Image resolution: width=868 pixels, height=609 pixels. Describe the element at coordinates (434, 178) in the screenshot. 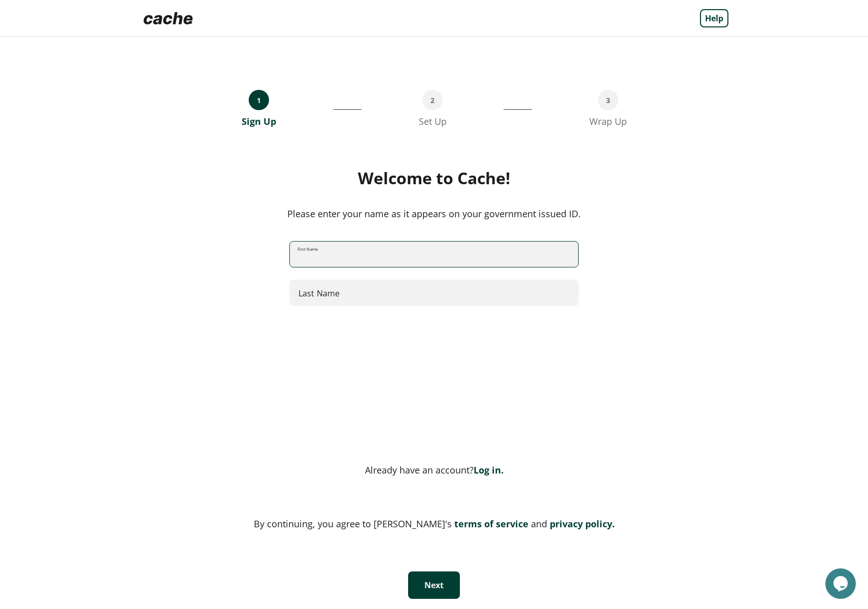

I see `div: Welcome to Cache!` at that location.